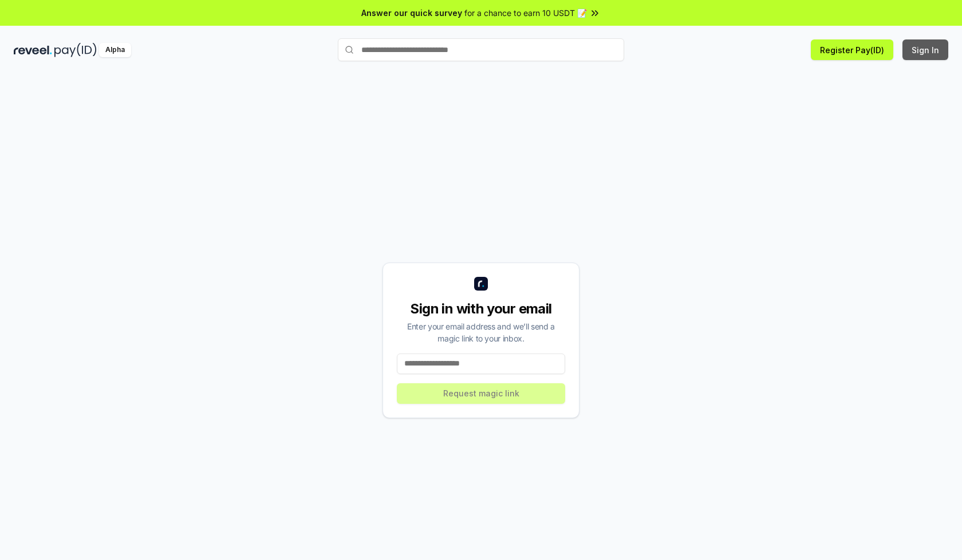  I want to click on div: Alpha, so click(115, 50).